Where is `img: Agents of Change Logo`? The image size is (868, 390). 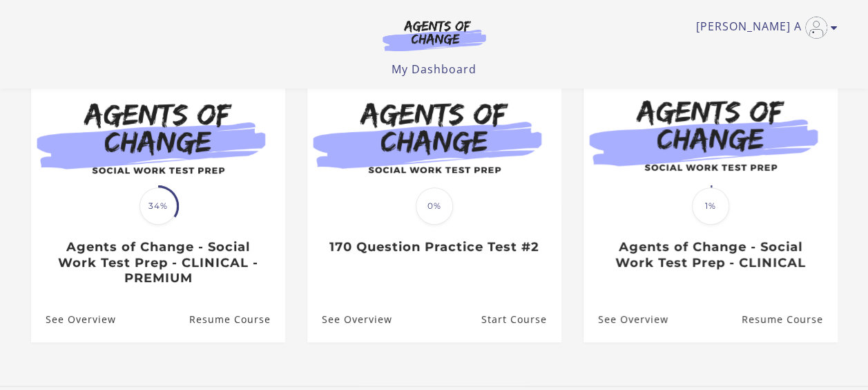
img: Agents of Change Logo is located at coordinates (434, 35).